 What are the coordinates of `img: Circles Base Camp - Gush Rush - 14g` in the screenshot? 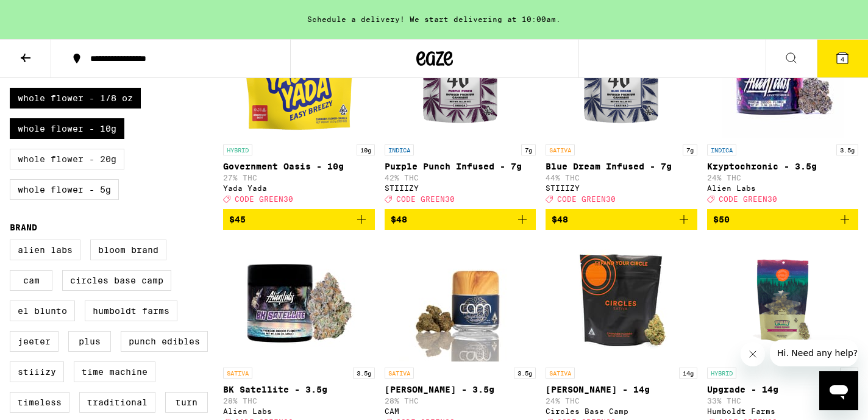 It's located at (621, 300).